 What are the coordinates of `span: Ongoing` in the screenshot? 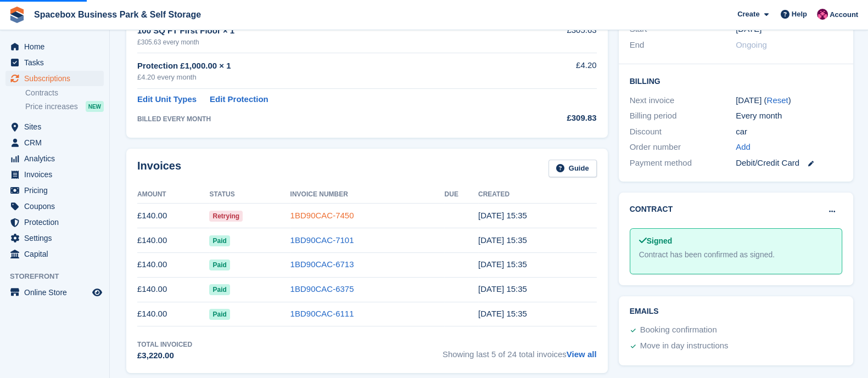 It's located at (751, 44).